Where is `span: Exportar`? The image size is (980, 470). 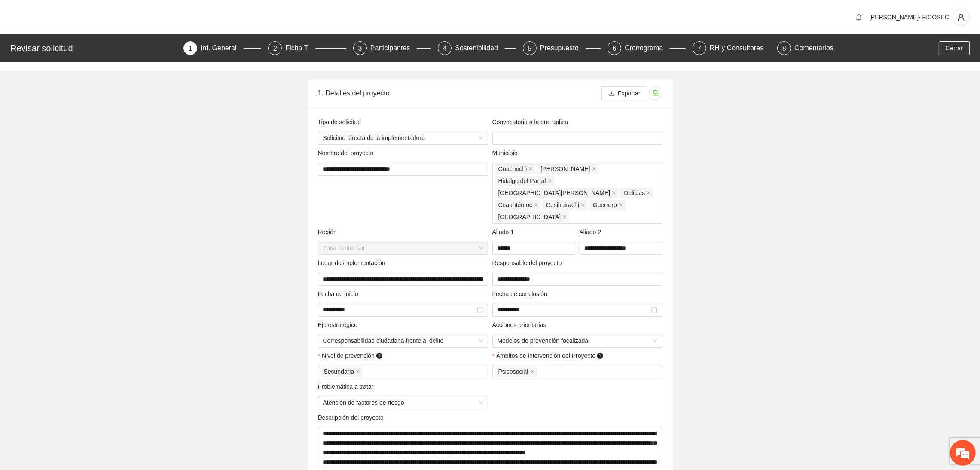
span: Exportar is located at coordinates (628, 93).